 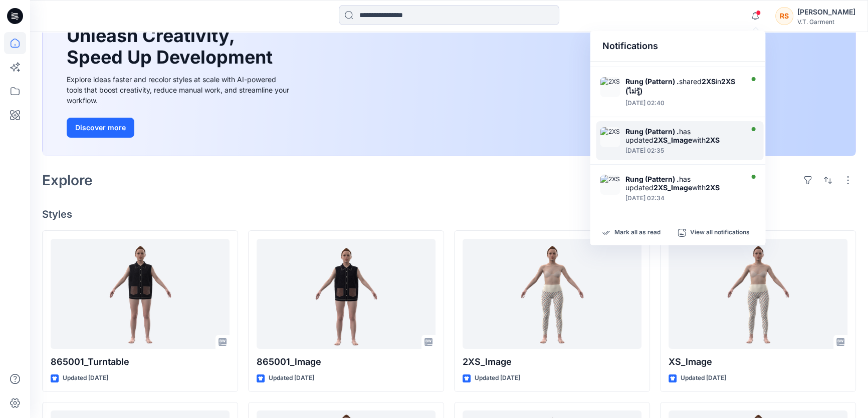 I want to click on p: View all notifications, so click(x=719, y=233).